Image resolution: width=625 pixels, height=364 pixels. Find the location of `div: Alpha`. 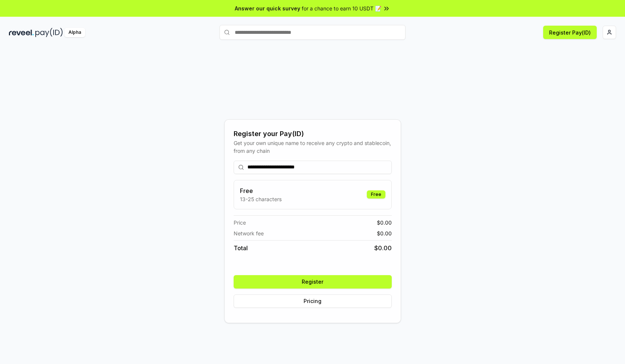

div: Alpha is located at coordinates (75, 32).